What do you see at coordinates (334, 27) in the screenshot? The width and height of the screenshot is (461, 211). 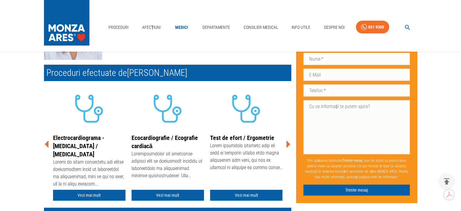 I see `a: Despre Noi` at bounding box center [334, 27].